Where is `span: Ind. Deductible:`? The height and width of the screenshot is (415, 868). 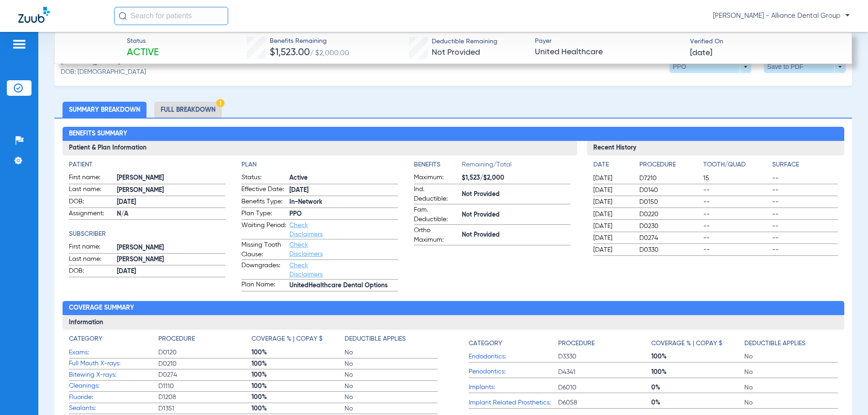
span: Ind. Deductible: is located at coordinates (437, 194).